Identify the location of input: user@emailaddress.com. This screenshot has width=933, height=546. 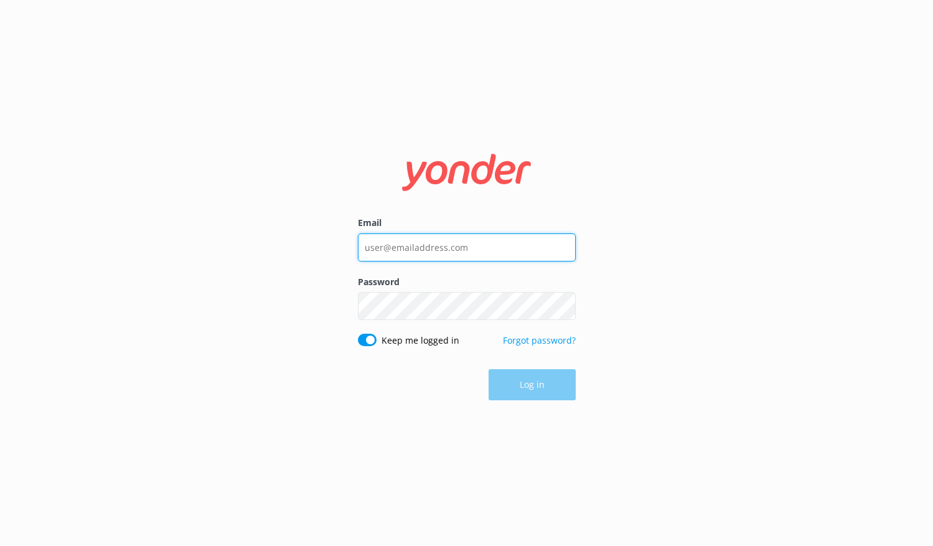
(467, 247).